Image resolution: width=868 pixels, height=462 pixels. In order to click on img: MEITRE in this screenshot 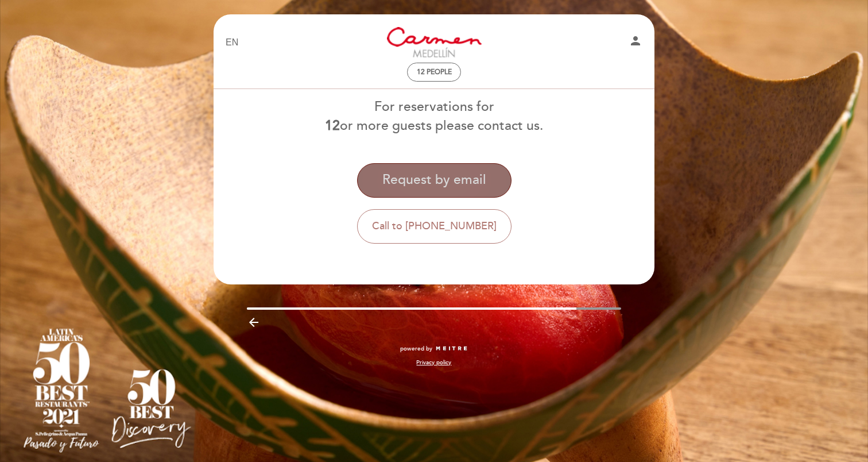, I will do `click(451, 348)`.